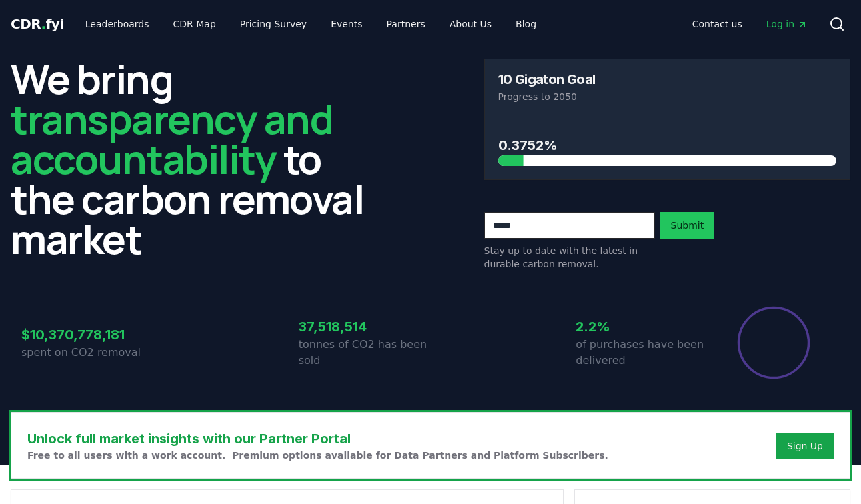  I want to click on a: Leaderboards, so click(117, 24).